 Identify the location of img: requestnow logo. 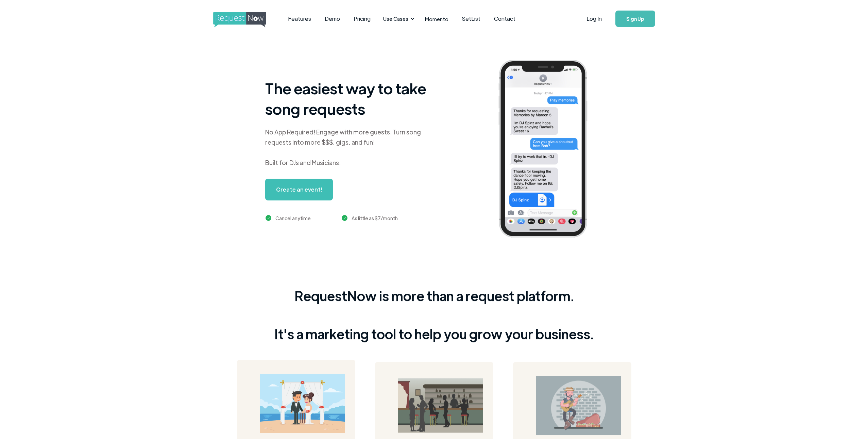
(246, 20).